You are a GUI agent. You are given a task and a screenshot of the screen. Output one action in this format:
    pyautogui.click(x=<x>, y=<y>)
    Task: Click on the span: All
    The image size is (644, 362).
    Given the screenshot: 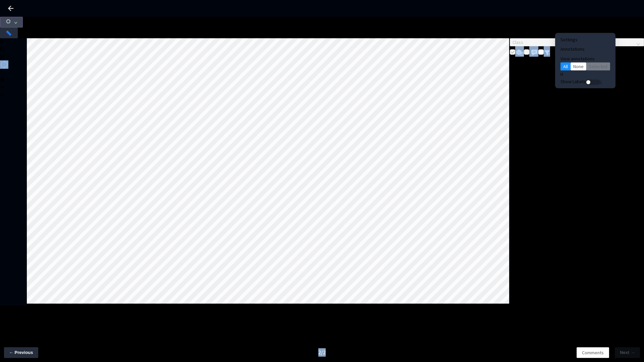 What is the action you would take?
    pyautogui.click(x=565, y=67)
    